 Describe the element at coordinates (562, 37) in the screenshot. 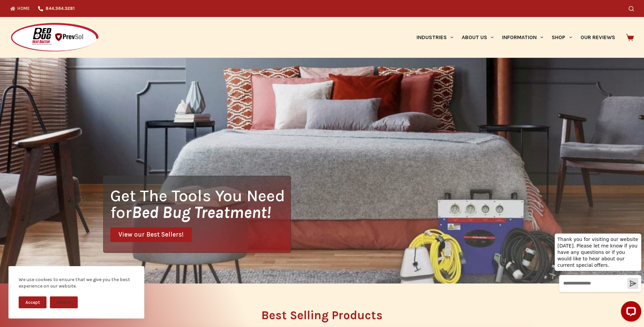

I see `a: Shop` at that location.